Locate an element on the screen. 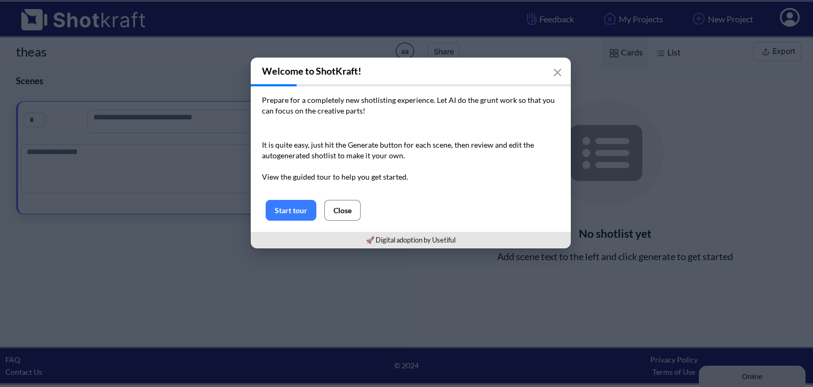  div: Online is located at coordinates (53, 13).